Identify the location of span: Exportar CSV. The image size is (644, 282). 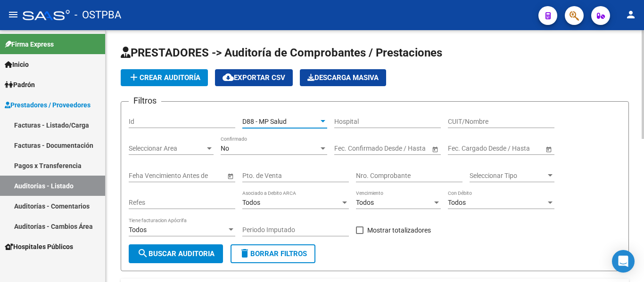
(254, 78).